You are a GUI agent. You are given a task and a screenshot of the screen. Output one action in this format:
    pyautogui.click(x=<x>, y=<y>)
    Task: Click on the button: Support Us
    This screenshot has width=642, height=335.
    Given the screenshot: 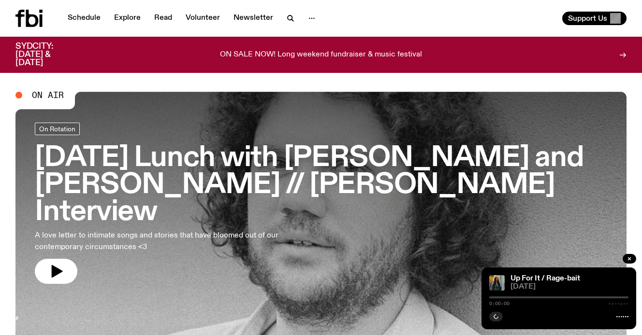 What is the action you would take?
    pyautogui.click(x=594, y=18)
    